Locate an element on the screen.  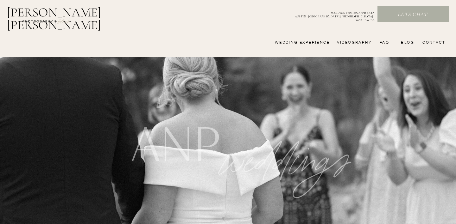
p: WEDDINGS is located at coordinates (289, 132).